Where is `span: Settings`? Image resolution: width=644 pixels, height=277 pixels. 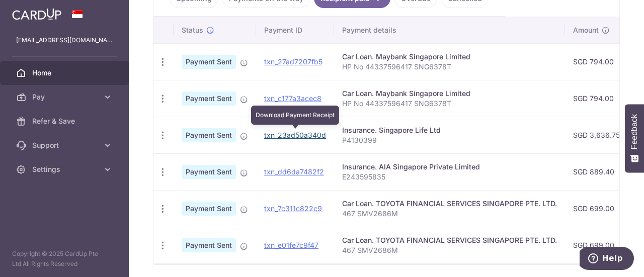
span: Settings is located at coordinates (65, 169).